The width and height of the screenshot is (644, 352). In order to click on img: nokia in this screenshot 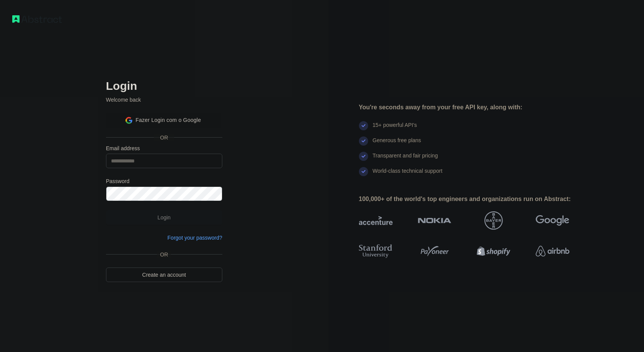, I will do `click(435, 221)`.